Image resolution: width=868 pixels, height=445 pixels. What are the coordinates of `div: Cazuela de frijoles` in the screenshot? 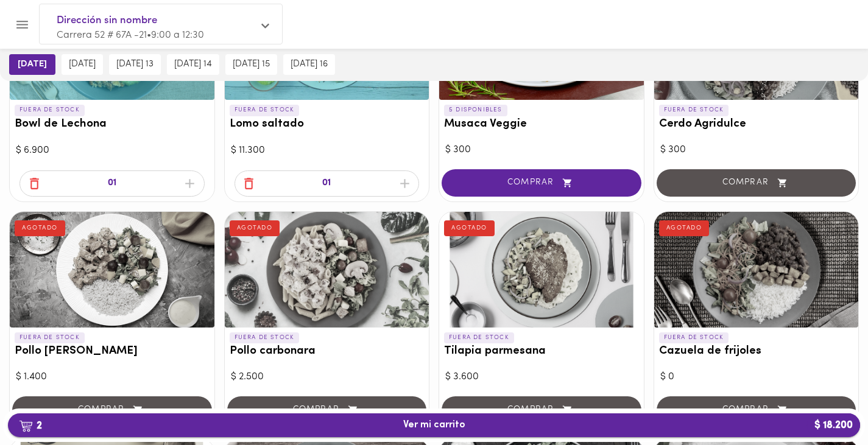 It's located at (757, 270).